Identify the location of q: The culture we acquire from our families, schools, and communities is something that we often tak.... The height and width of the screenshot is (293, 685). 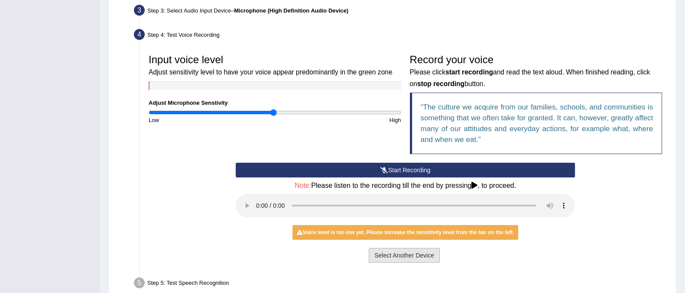
(537, 123).